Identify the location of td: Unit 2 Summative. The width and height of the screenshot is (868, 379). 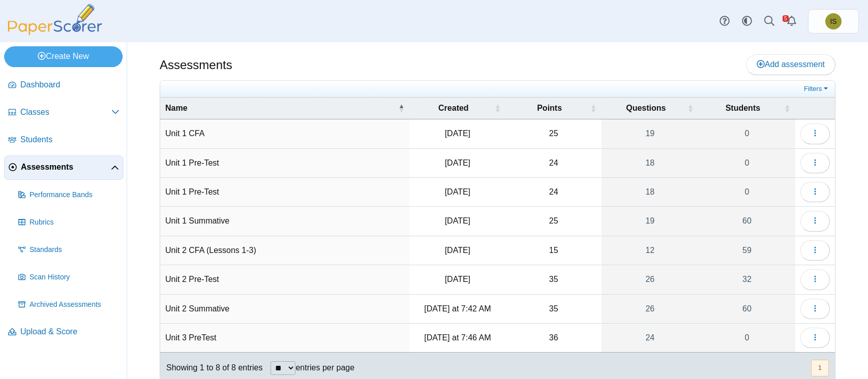
(285, 309).